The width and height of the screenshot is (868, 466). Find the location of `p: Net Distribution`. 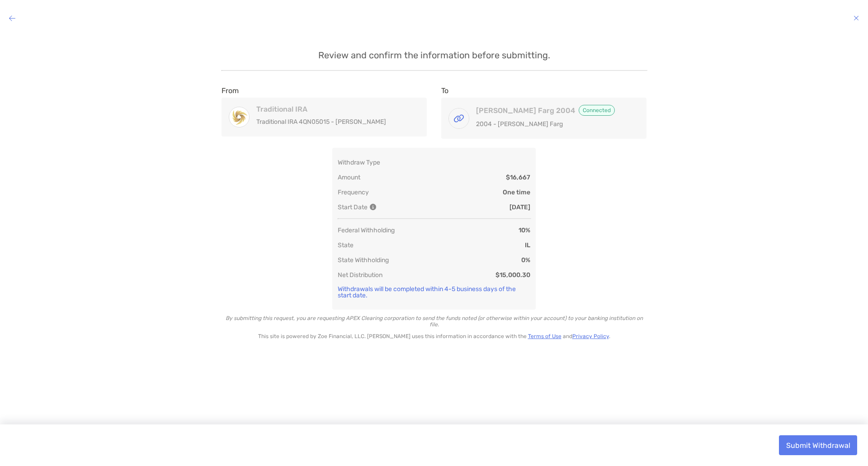

p: Net Distribution is located at coordinates (360, 275).